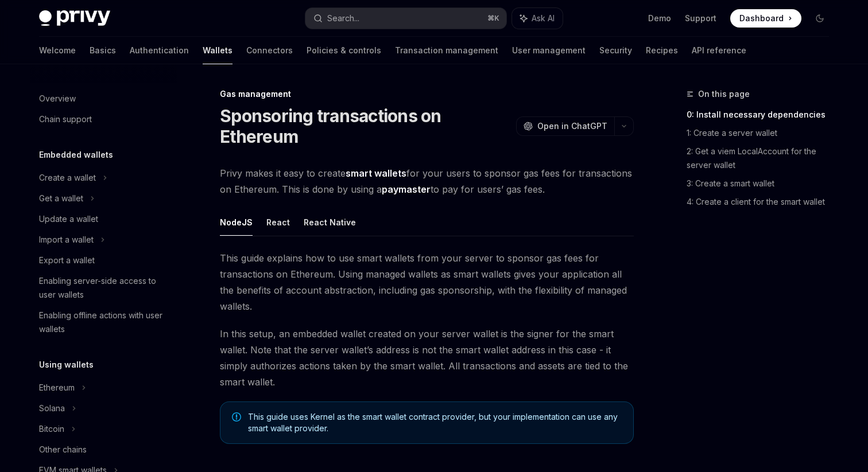 The height and width of the screenshot is (472, 868). I want to click on span: On this page, so click(724, 94).